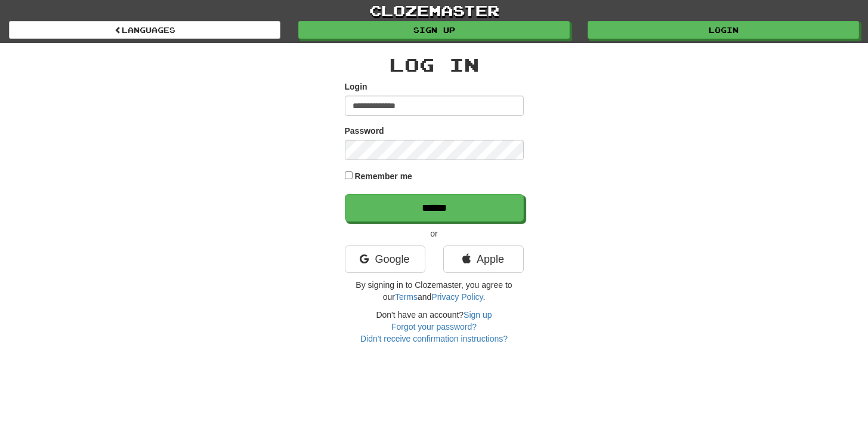  I want to click on label: Login, so click(356, 86).